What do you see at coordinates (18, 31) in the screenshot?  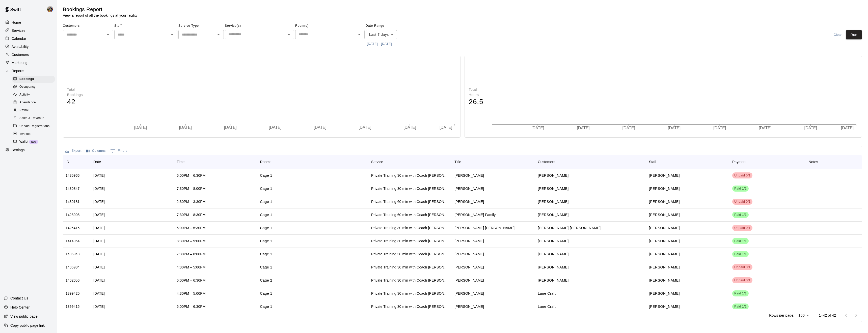 I see `p: Services` at bounding box center [18, 31].